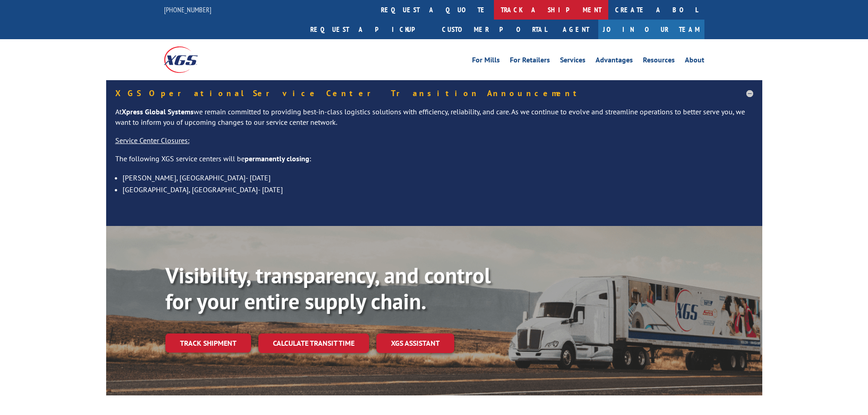 This screenshot has width=868, height=415. Describe the element at coordinates (277, 159) in the screenshot. I see `strong: permanently closing` at that location.